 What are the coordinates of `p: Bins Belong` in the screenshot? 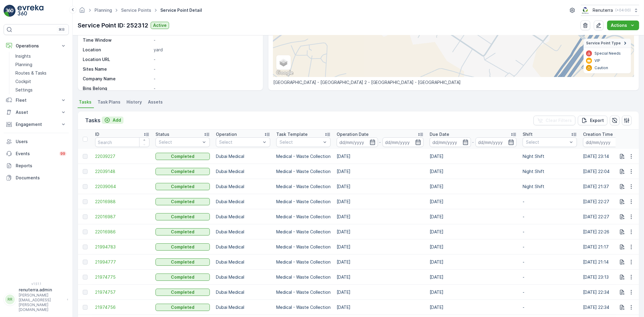 It's located at (117, 89).